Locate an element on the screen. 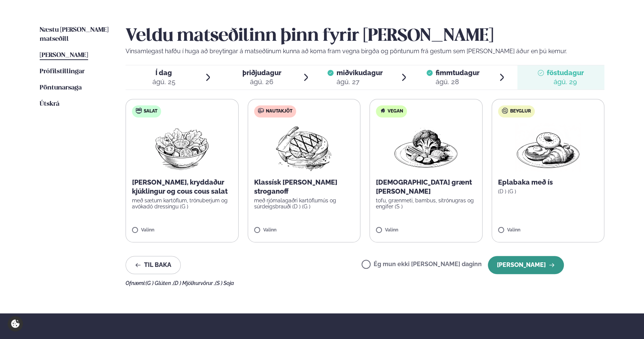 The image size is (644, 339). a: Cookie settings is located at coordinates (15, 323).